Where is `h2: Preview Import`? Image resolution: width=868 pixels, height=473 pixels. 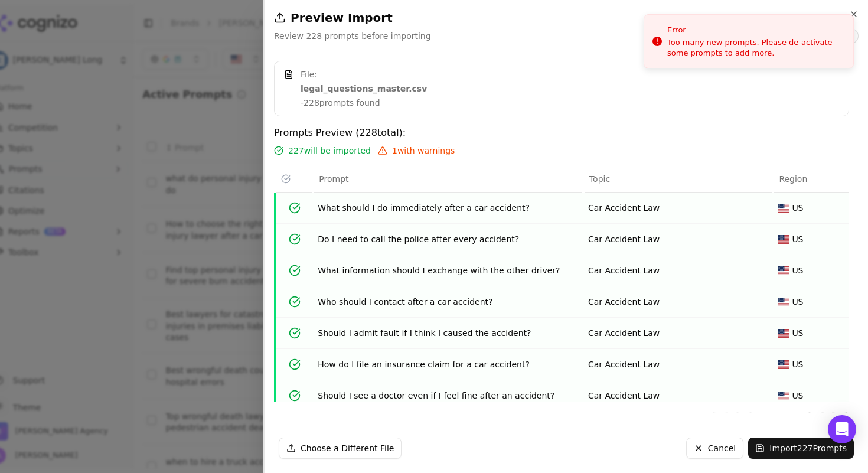 h2: Preview Import is located at coordinates (567, 18).